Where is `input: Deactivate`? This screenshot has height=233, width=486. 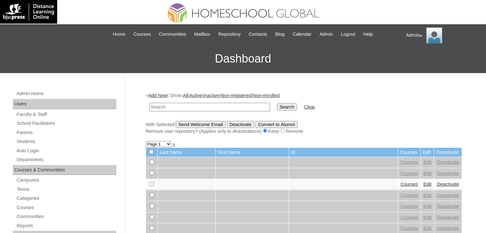 input: Deactivate is located at coordinates (240, 125).